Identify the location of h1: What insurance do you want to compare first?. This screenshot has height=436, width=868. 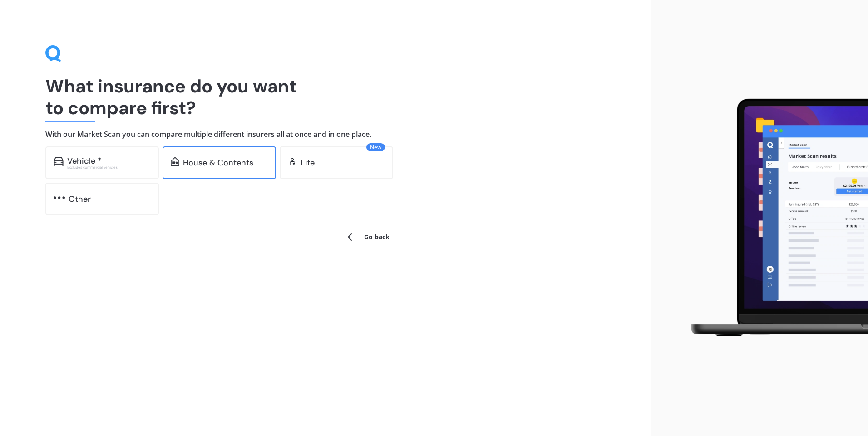
(326, 97).